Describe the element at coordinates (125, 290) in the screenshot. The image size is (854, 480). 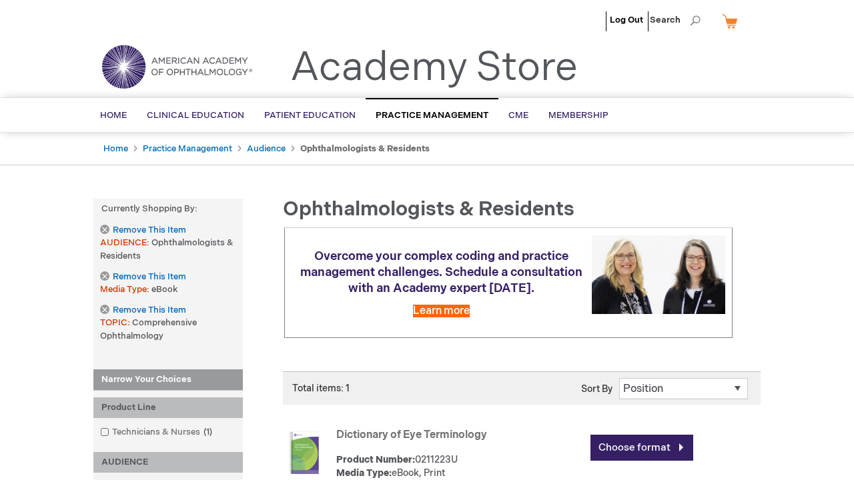
I see `span: Media Type` at that location.